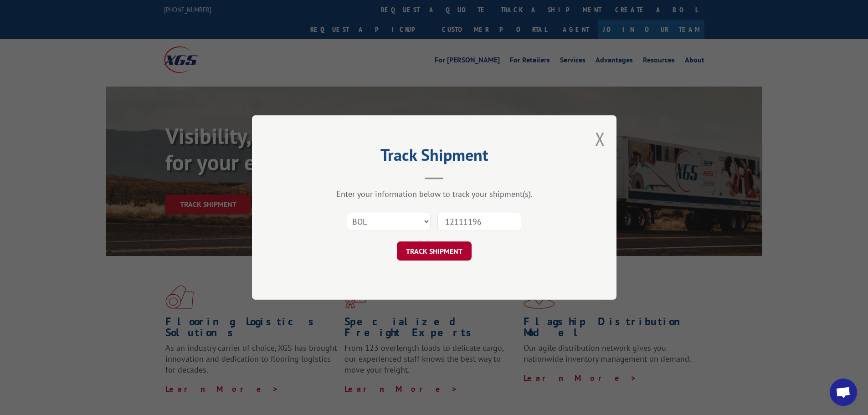 This screenshot has width=868, height=415. I want to click on button: TRACK SHIPMENT, so click(434, 251).